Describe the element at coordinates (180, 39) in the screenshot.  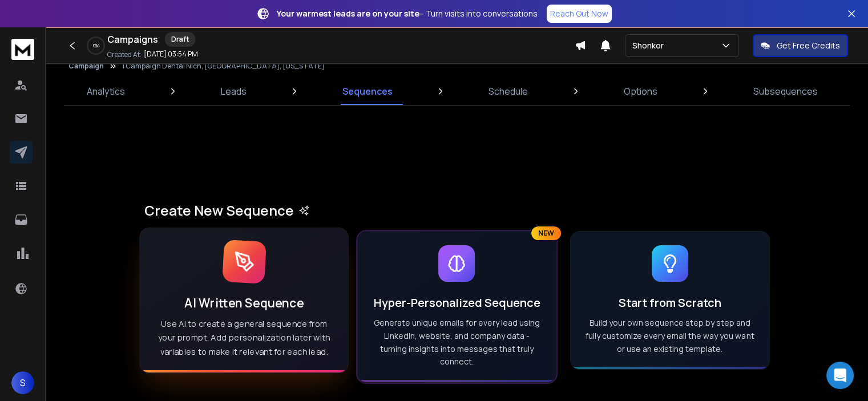
I see `div: Draft` at that location.